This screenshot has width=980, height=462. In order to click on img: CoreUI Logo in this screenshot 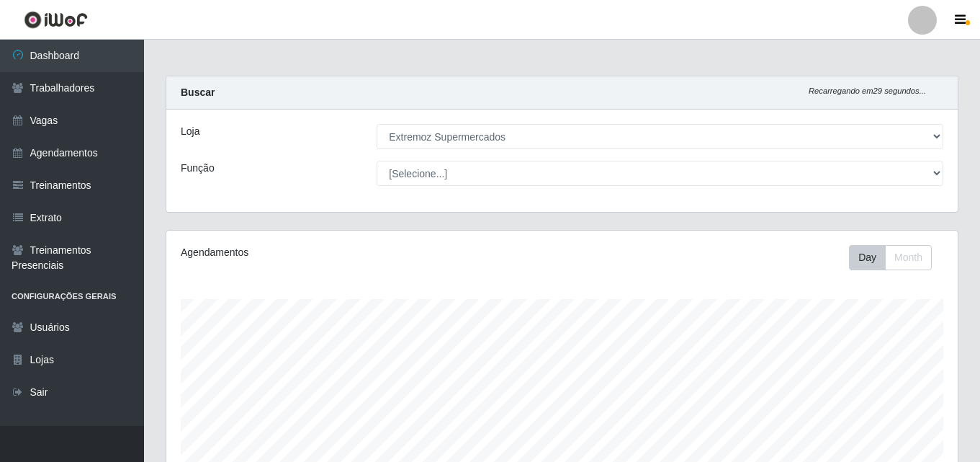, I will do `click(55, 20)`.